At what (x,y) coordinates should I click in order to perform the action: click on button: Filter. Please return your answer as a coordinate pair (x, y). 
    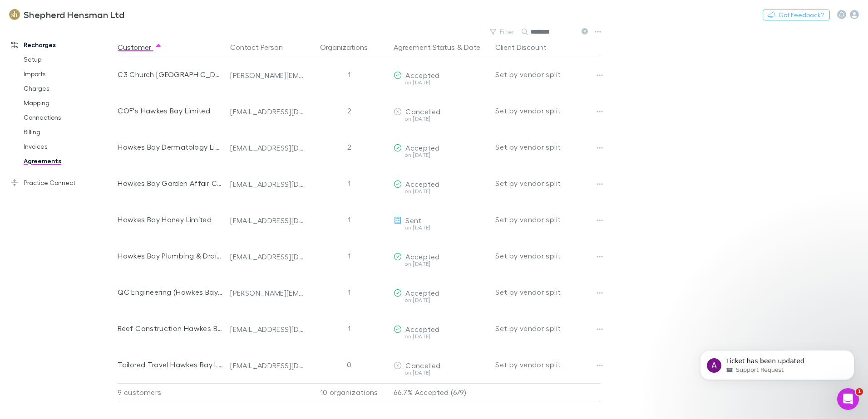
    Looking at the image, I should click on (503, 32).